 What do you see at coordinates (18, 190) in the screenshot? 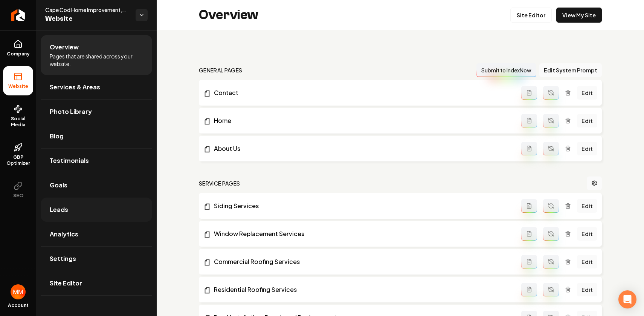
I see `button: SEO` at bounding box center [18, 190].